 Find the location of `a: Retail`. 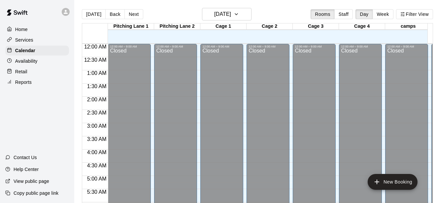

a: Retail is located at coordinates (37, 72).